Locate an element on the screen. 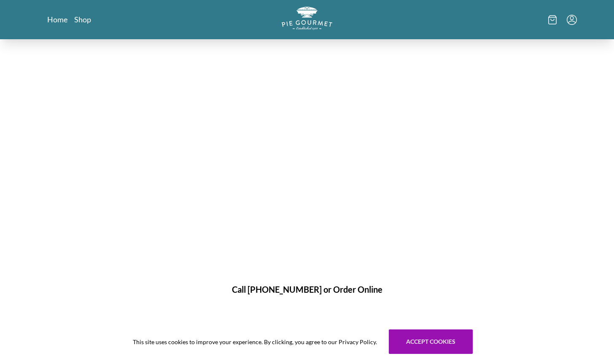 The width and height of the screenshot is (614, 364). button: Accept cookies is located at coordinates (431, 342).